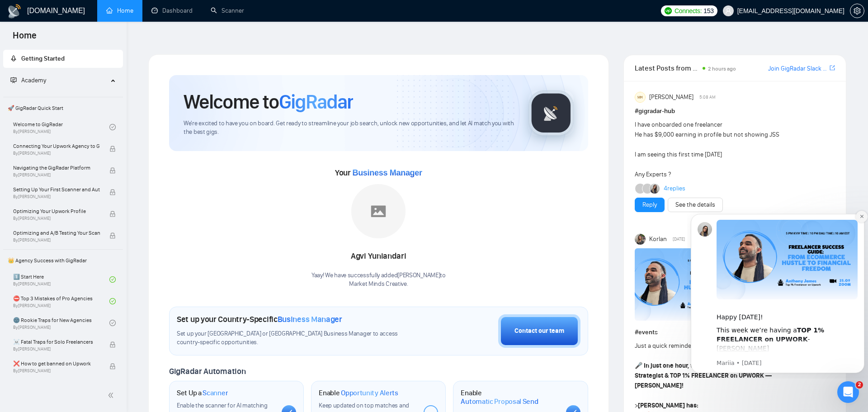 The height and width of the screenshot is (412, 868). I want to click on img: Profile image for Mariia, so click(18, 24).